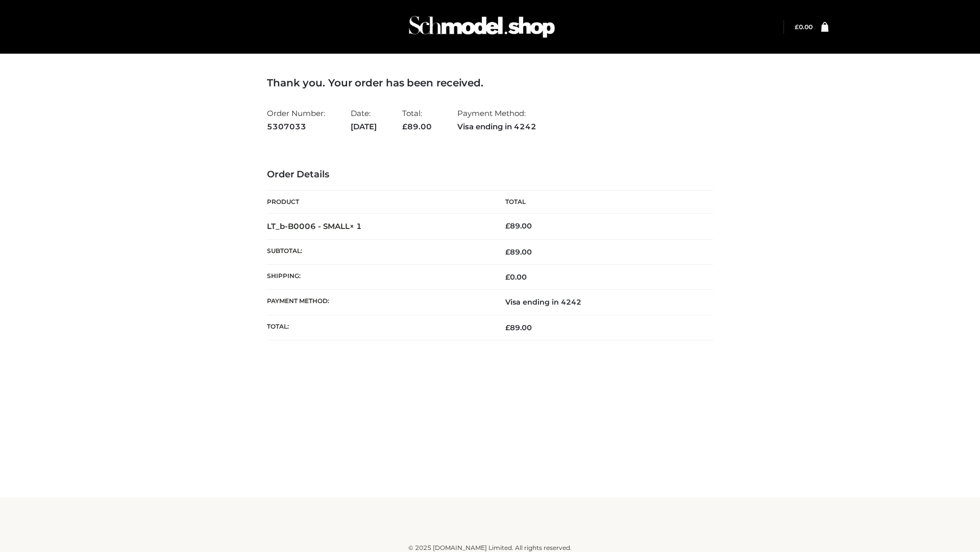  What do you see at coordinates (490, 83) in the screenshot?
I see `h3: Thank you. Your order has been received.` at bounding box center [490, 83].